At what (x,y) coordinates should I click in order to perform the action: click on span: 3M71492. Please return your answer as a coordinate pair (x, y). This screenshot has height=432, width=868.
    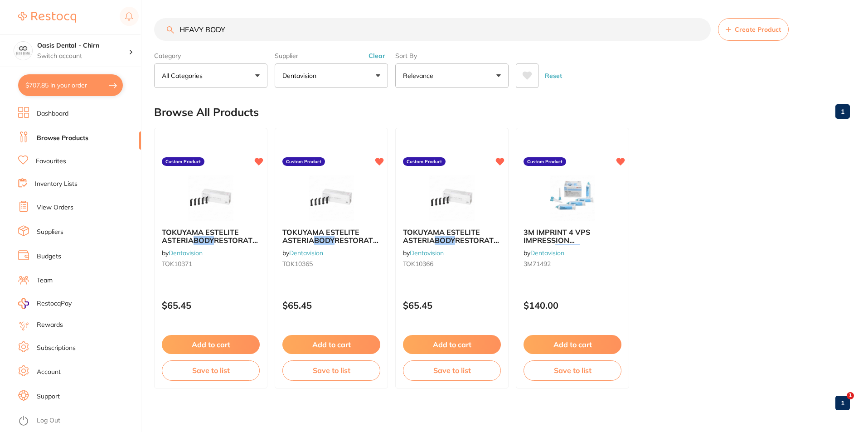
    Looking at the image, I should click on (537, 263).